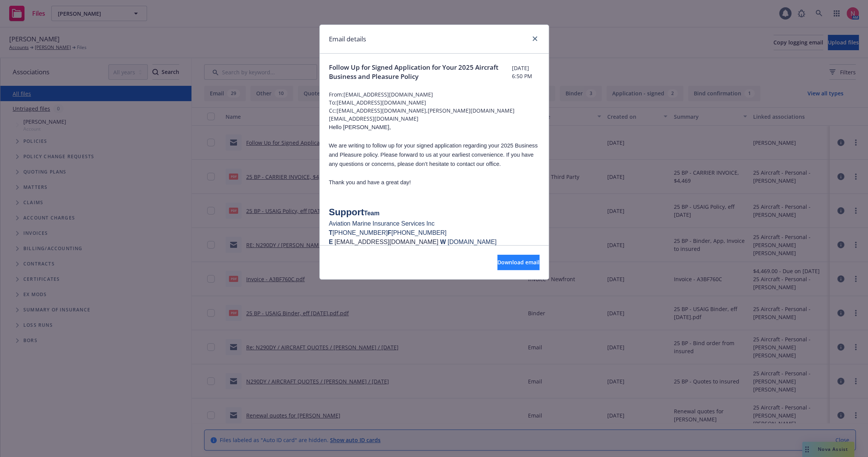  What do you see at coordinates (347, 39) in the screenshot?
I see `h1: Email details` at bounding box center [347, 39].